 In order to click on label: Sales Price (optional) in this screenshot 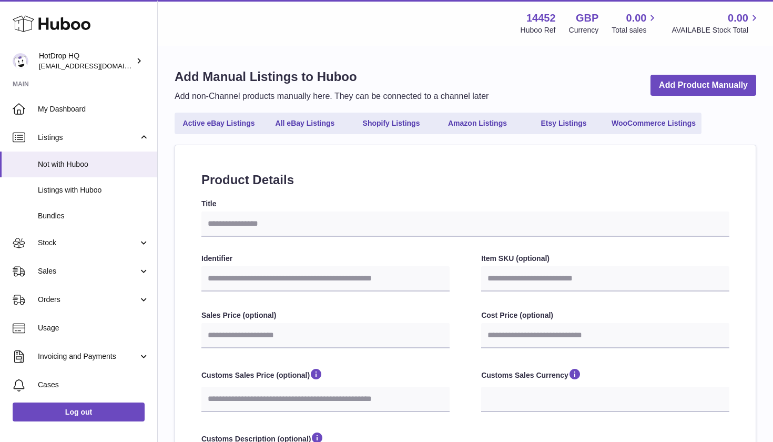, I will do `click(326, 315)`.